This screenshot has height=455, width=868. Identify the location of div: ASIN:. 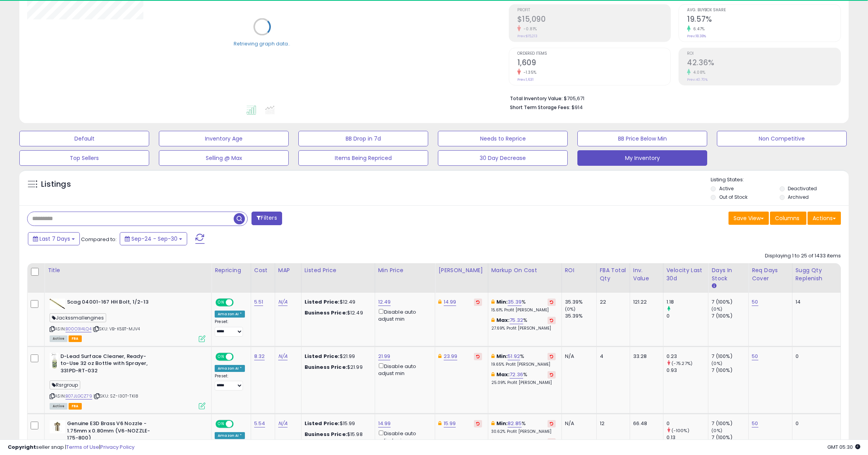
(127, 320).